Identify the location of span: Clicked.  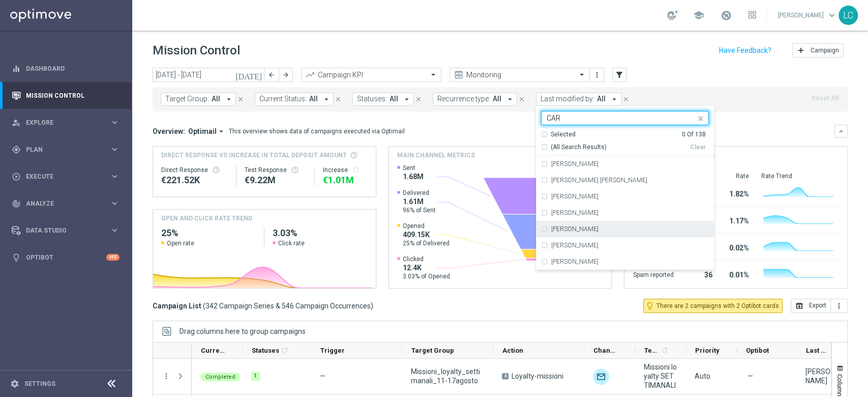
(426, 259).